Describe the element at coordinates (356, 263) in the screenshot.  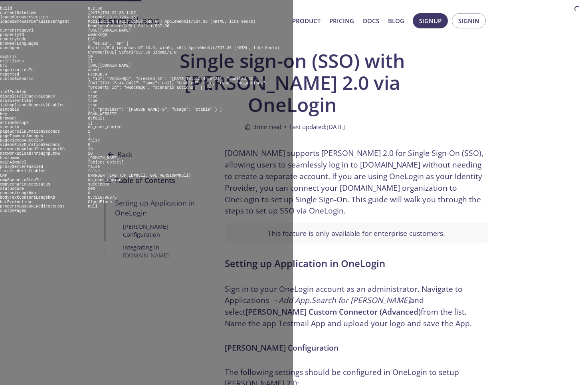
I see `h2: Setting up Application in OneLogin` at that location.